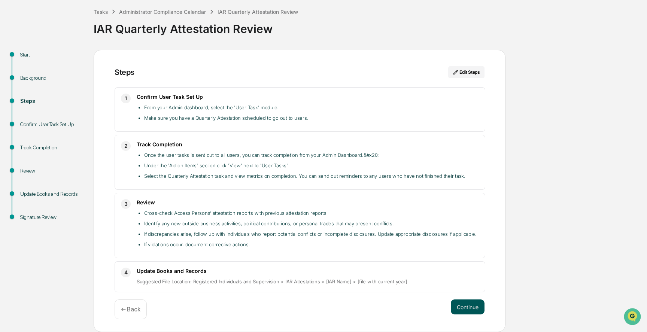 Image resolution: width=647 pixels, height=332 pixels. Describe the element at coordinates (51, 124) in the screenshot. I see `div: Confirm User Task Set Up` at that location.